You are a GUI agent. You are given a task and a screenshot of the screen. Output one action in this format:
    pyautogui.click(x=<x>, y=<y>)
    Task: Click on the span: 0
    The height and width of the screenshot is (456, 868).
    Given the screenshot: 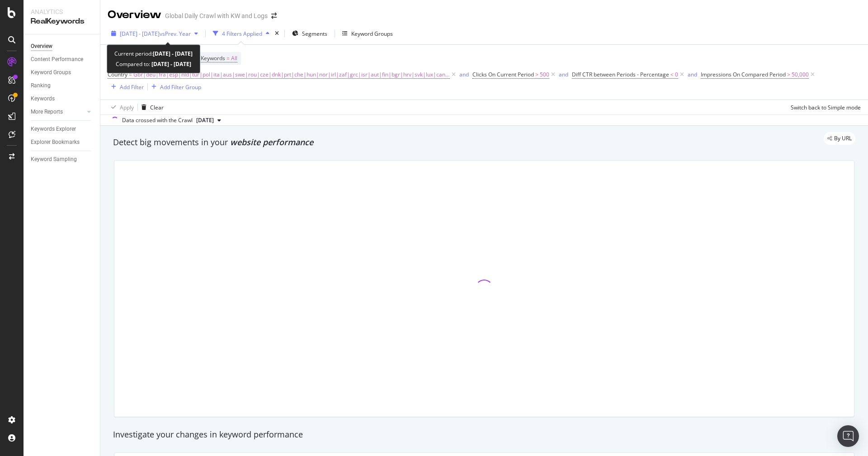 What is the action you would take?
    pyautogui.click(x=677, y=74)
    